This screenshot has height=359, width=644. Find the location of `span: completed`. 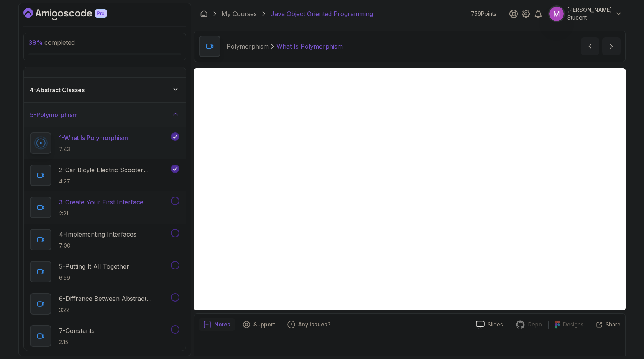

span: completed is located at coordinates (51, 42).